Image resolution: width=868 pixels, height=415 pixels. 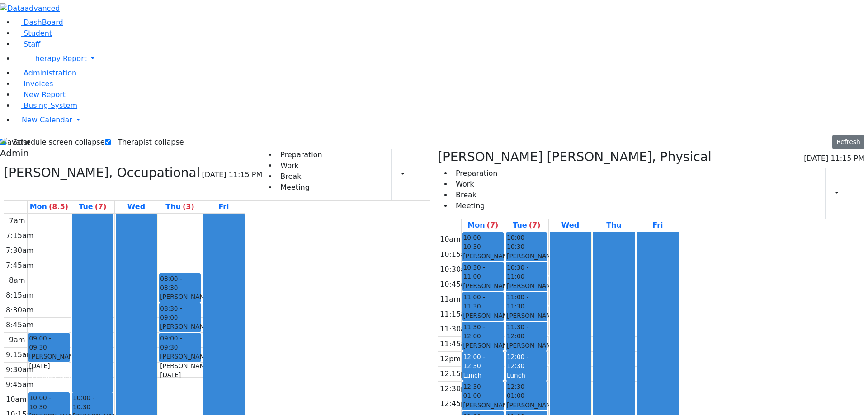 I want to click on span: Student, so click(x=38, y=33).